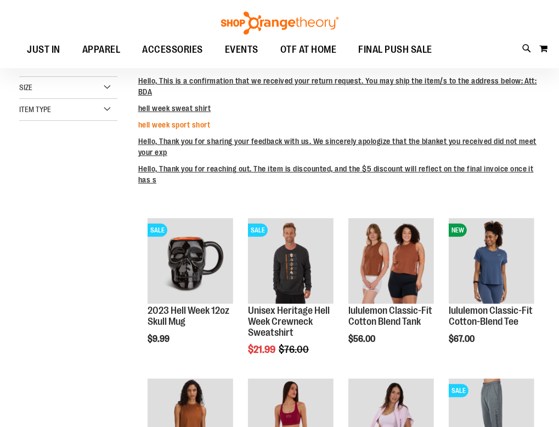  What do you see at coordinates (262, 349) in the screenshot?
I see `span: $21.99` at bounding box center [262, 349].